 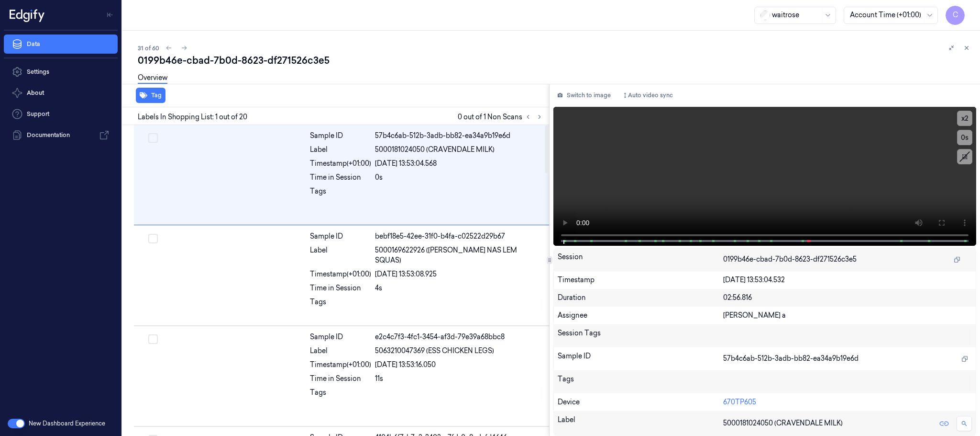 What do you see at coordinates (501, 117) in the screenshot?
I see `span: 0 out of 1 Non Scans` at bounding box center [501, 117].